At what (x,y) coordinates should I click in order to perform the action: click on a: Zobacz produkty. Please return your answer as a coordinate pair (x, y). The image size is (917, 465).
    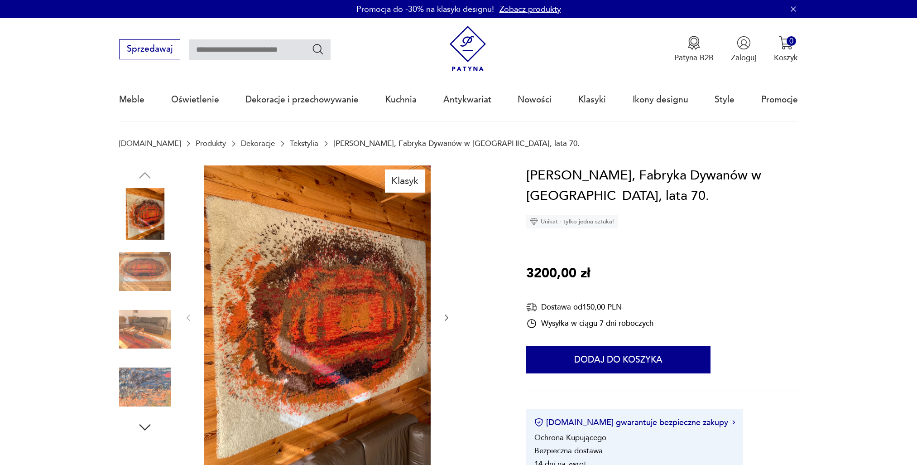
    Looking at the image, I should click on (530, 9).